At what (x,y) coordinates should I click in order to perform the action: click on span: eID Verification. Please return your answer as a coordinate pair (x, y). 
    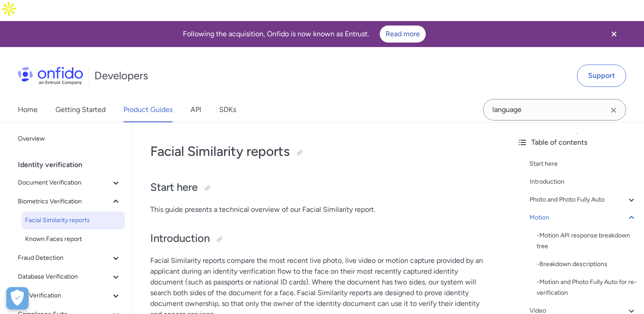
    Looking at the image, I should click on (64, 296).